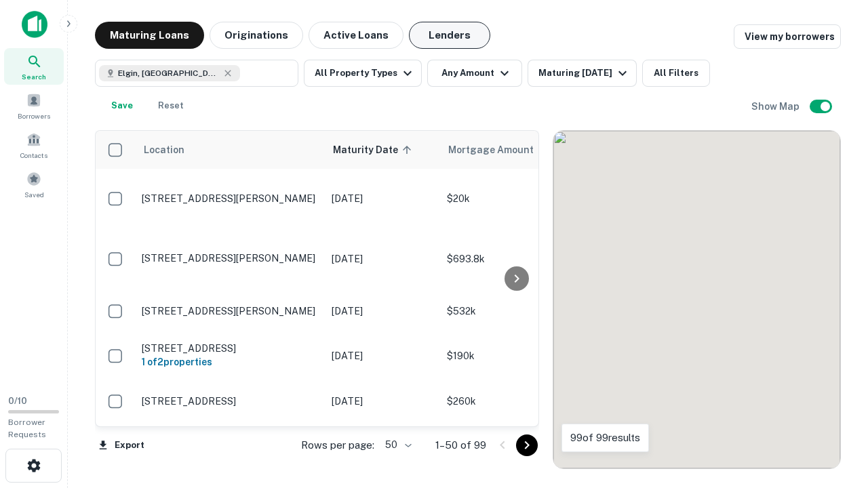  What do you see at coordinates (461, 445) in the screenshot?
I see `p: 1–50 of 99` at bounding box center [461, 445].